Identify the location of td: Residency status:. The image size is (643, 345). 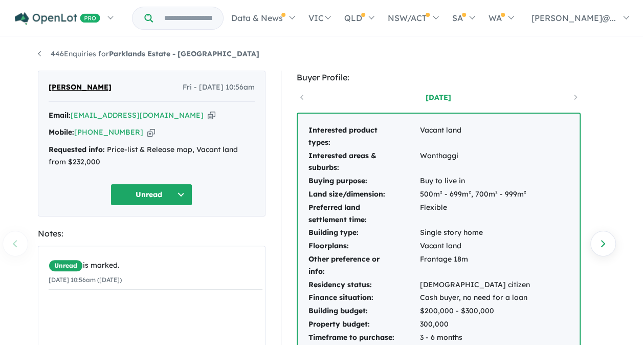
(364, 285).